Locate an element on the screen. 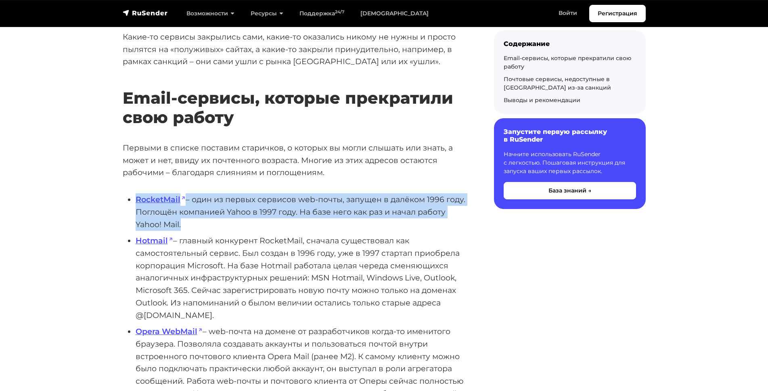  a: Email-сервисы, которые прекратили свою работу is located at coordinates (568, 62).